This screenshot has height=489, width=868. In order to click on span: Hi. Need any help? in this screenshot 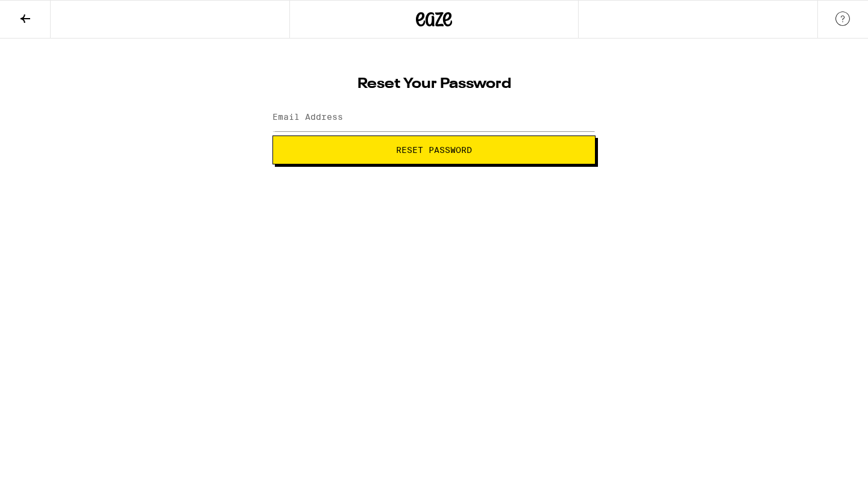, I will do `click(62, 13)`.